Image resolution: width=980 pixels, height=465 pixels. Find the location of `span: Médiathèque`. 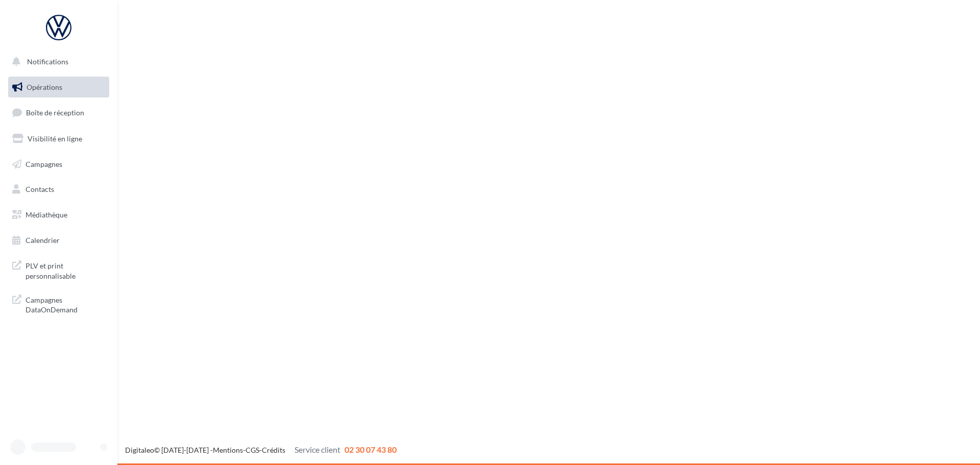

span: Médiathèque is located at coordinates (47, 215).